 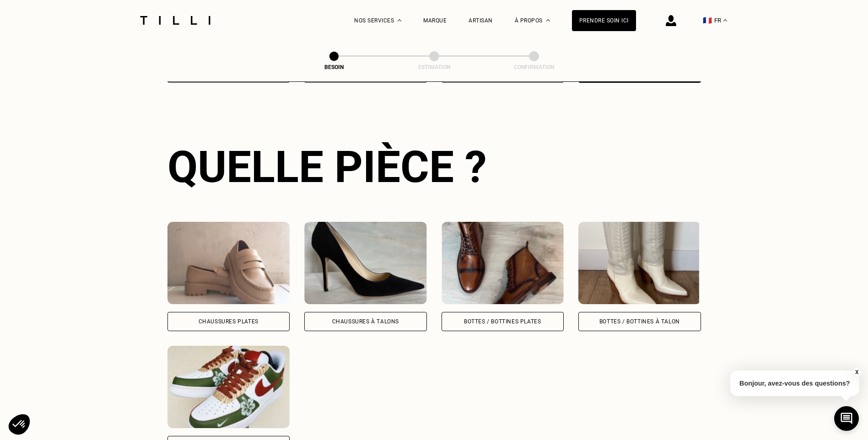 I want to click on img: Tilli retouche votre Bottes / Bottines plates, so click(x=503, y=263).